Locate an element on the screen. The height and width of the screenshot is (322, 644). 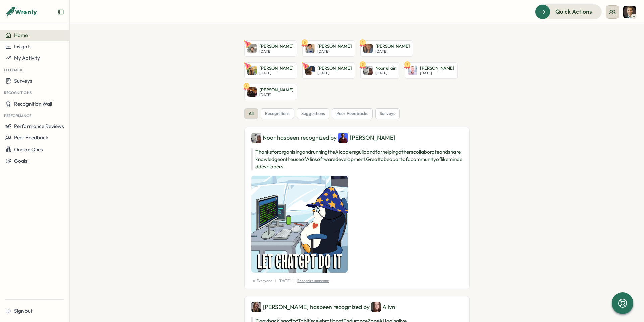
img: Greg Youngman is located at coordinates (252, 49).